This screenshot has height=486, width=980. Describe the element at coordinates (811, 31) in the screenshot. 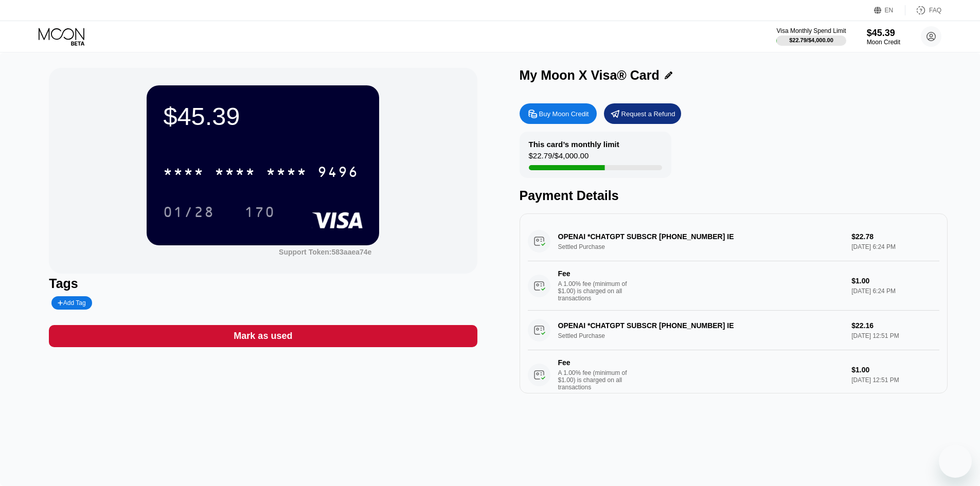

I see `div: Visa Monthly Spend Limit` at that location.